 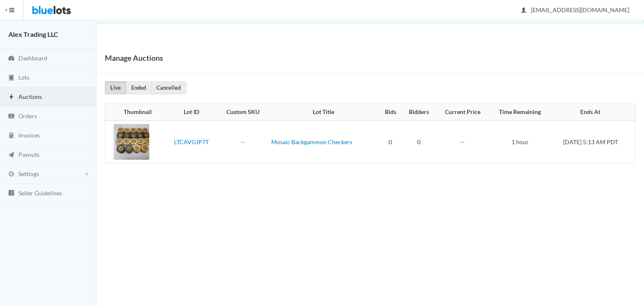 I want to click on ion-icon: list box, so click(x=11, y=194).